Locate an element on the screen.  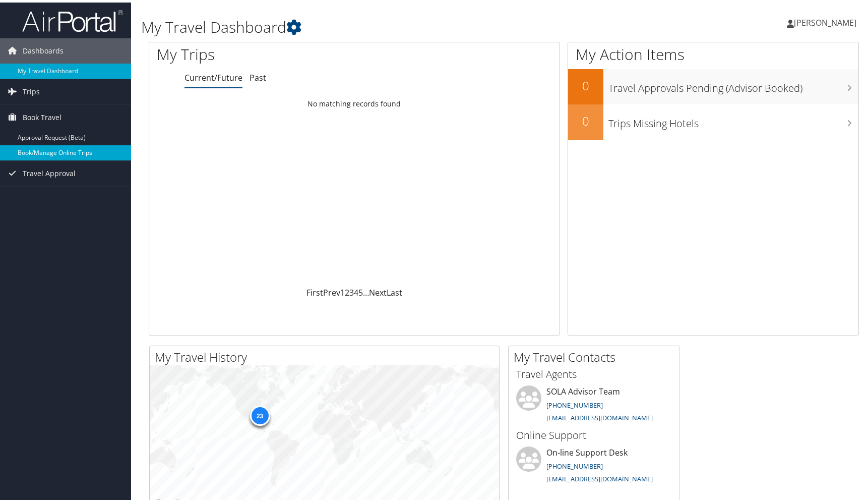
a: Next is located at coordinates (378, 290).